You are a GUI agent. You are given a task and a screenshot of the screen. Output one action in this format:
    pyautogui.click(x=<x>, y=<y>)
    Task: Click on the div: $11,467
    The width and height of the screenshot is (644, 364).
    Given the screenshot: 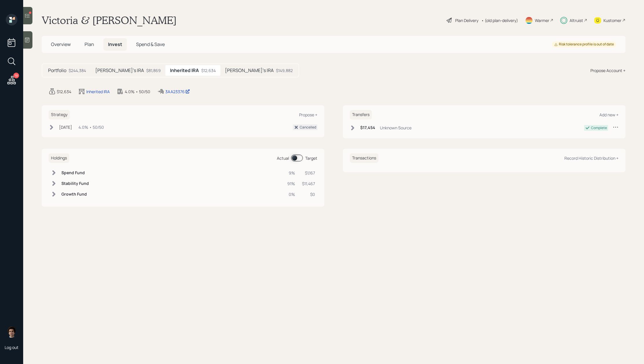 What is the action you would take?
    pyautogui.click(x=308, y=183)
    